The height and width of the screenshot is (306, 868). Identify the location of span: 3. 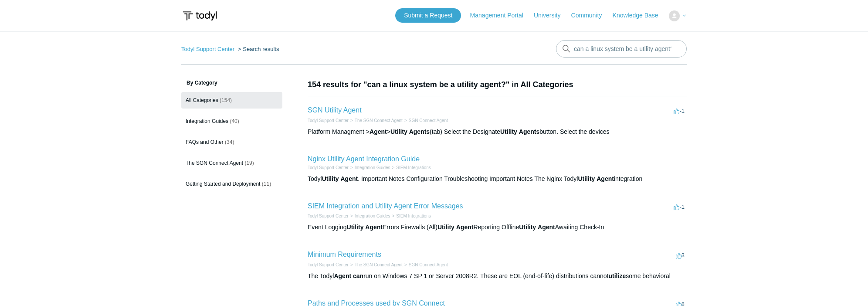
(680, 255).